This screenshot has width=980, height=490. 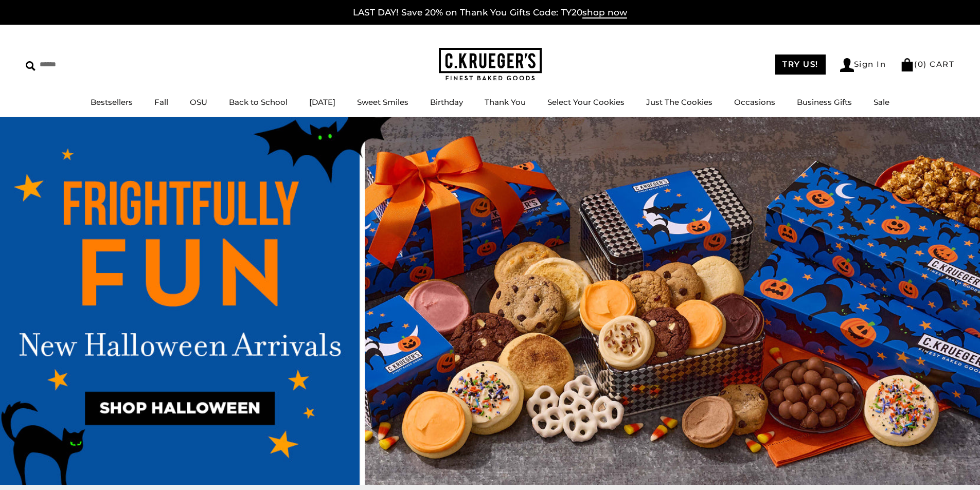 I want to click on a: LAST DAY! Save 20% on Thank You Gifts Code: TY20shop now, so click(x=490, y=13).